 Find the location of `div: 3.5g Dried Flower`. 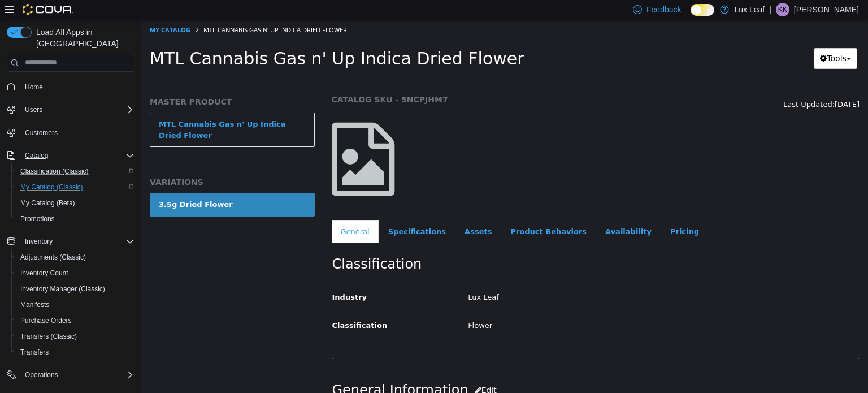

div: 3.5g Dried Flower is located at coordinates (55, 185).